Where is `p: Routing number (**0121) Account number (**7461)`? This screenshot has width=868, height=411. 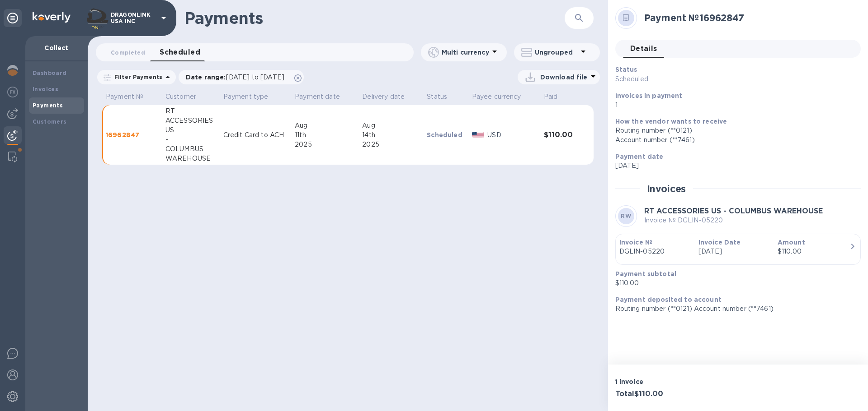
p: Routing number (**0121) Account number (**7461) is located at coordinates (734, 308).